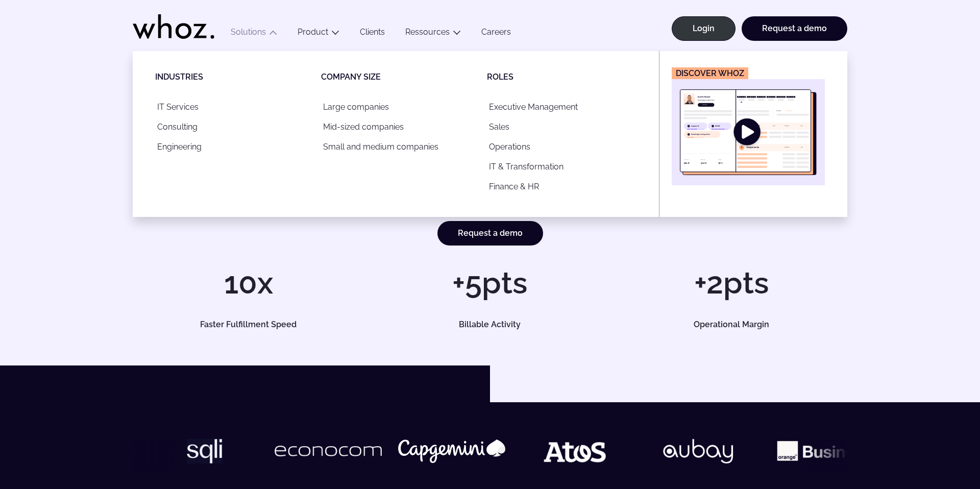 The height and width of the screenshot is (489, 980). Describe the element at coordinates (433, 34) in the screenshot. I see `button: Ressources` at that location.